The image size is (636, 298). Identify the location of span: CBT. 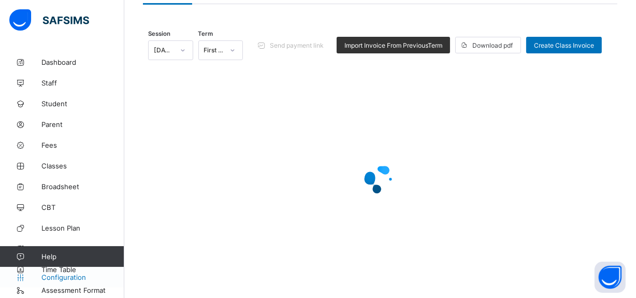
(83, 207).